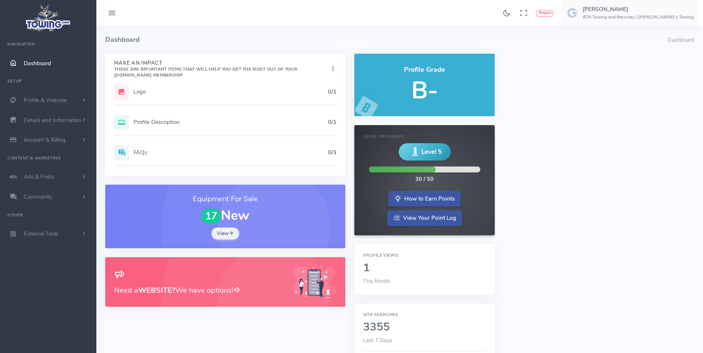  What do you see at coordinates (424, 137) in the screenshot?
I see `h6: Level Progress` at bounding box center [424, 137].